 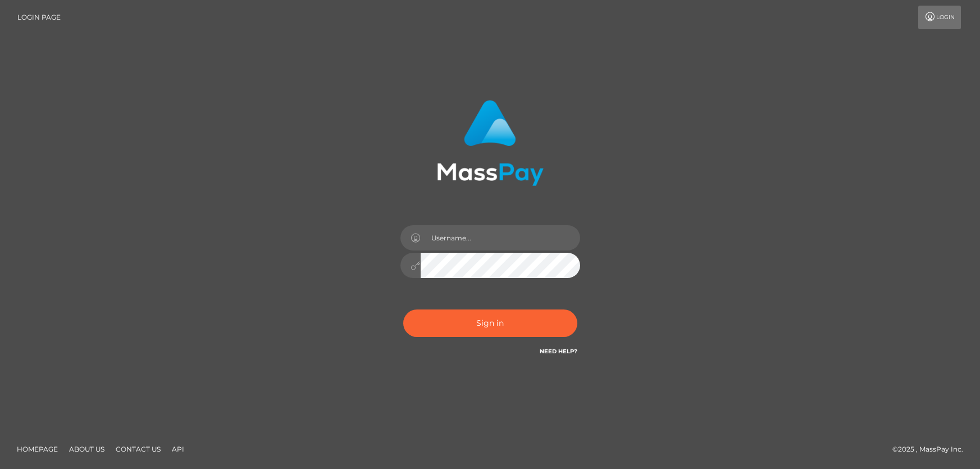 What do you see at coordinates (940, 18) in the screenshot?
I see `a: Login` at bounding box center [940, 18].